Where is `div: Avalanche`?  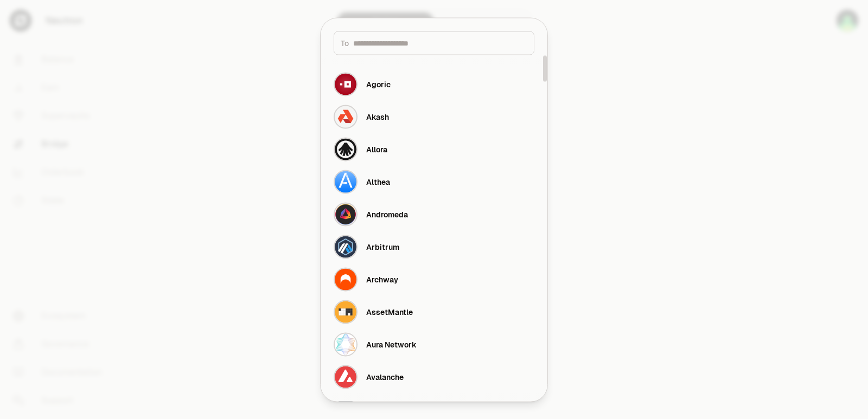 div: Avalanche is located at coordinates (384, 377).